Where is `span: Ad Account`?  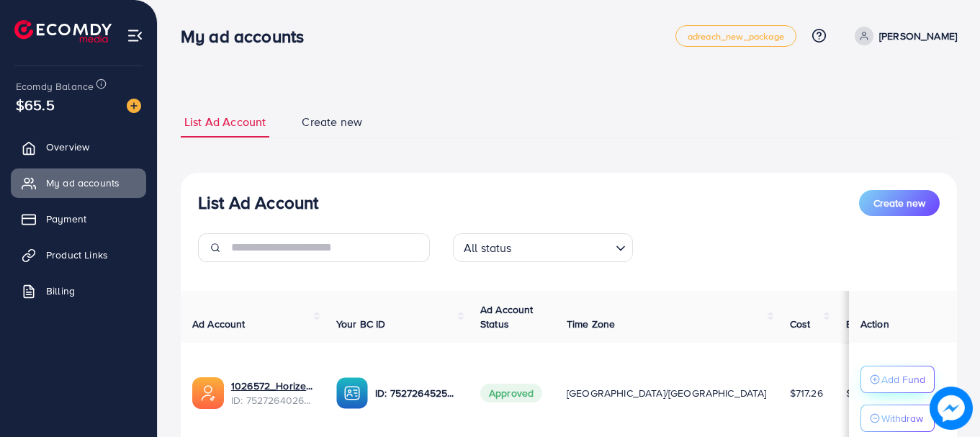 span: Ad Account is located at coordinates (219, 324).